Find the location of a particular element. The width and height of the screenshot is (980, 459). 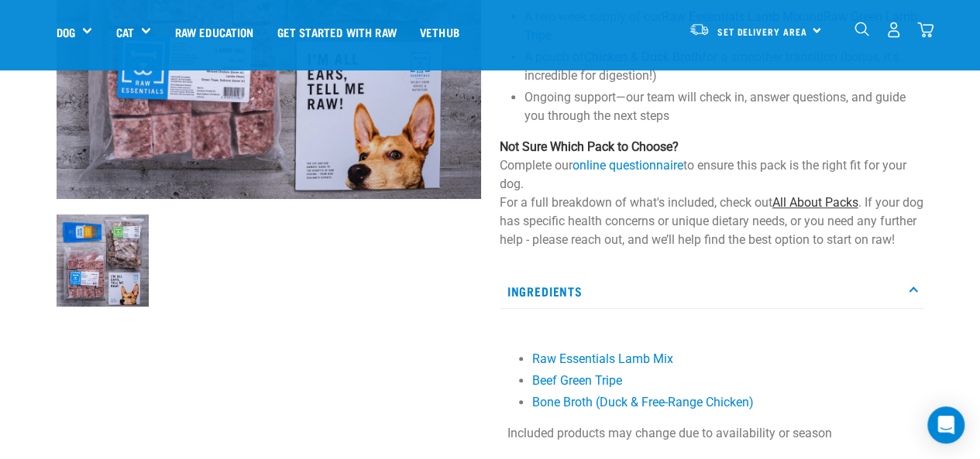

img: home-icon@2x.png is located at coordinates (925, 29).